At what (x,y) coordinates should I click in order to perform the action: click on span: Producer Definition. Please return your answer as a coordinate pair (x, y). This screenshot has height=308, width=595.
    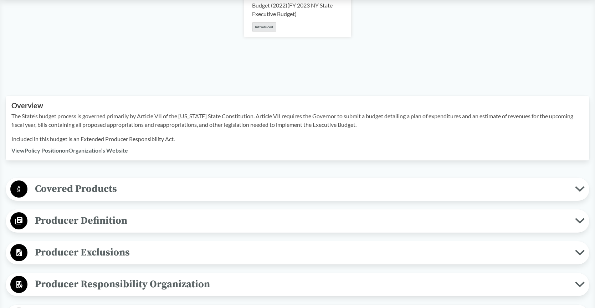
    Looking at the image, I should click on (301, 220).